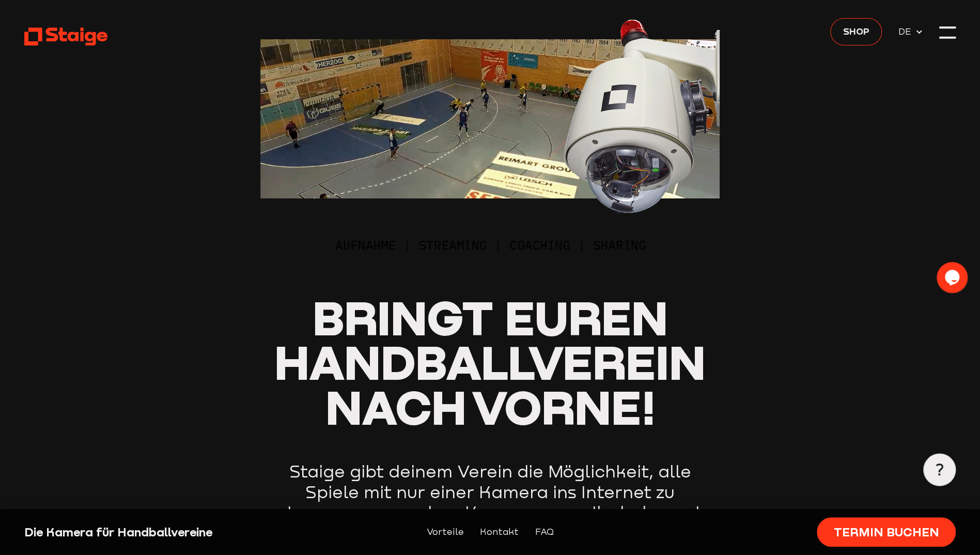 This screenshot has height=555, width=980. I want to click on div: Die Kamera für Handballvereine, so click(136, 532).